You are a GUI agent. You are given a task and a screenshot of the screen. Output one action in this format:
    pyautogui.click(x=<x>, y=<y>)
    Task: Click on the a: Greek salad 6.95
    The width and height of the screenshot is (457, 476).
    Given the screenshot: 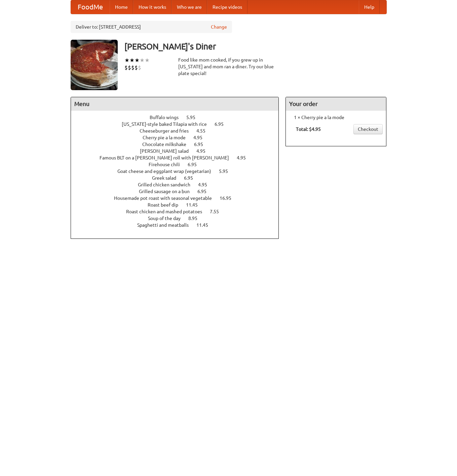 What is the action you would take?
    pyautogui.click(x=179, y=178)
    